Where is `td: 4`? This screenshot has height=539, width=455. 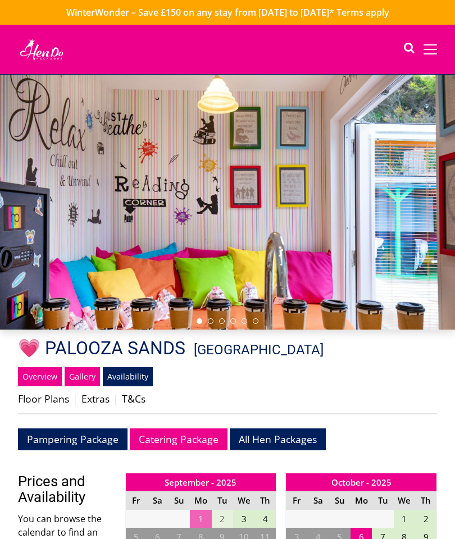
td: 4 is located at coordinates (265, 519).